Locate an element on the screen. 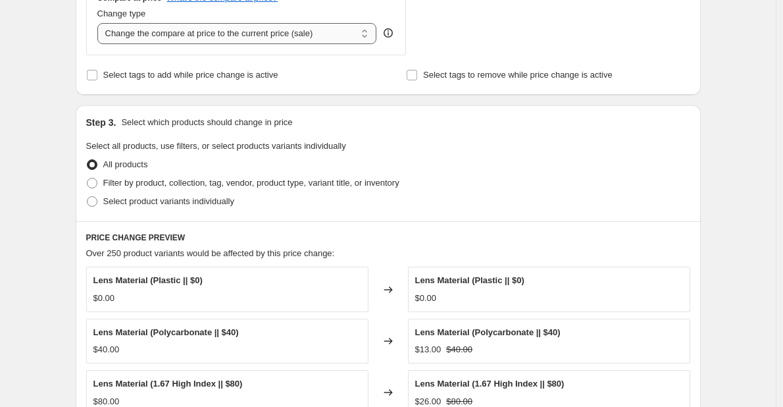 The image size is (783, 407). span: Filter by product, collection, tag, vendor, product type, variant title, or inventory is located at coordinates (251, 182).